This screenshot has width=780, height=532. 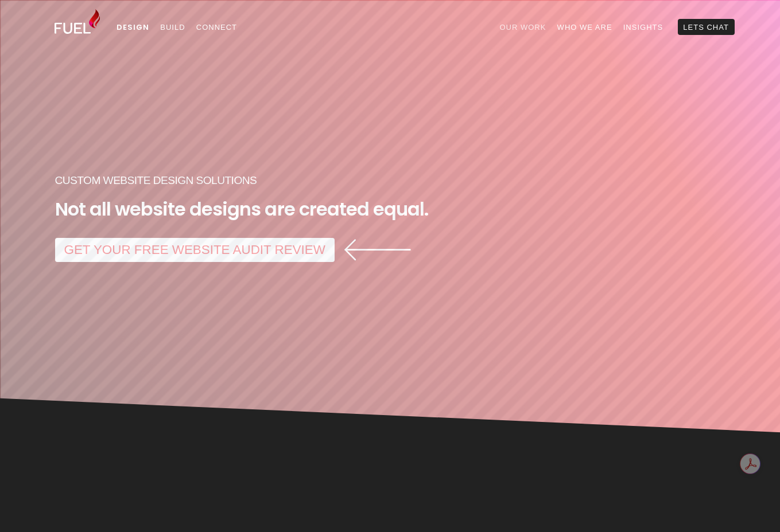 What do you see at coordinates (216, 27) in the screenshot?
I see `a: Connect` at bounding box center [216, 27].